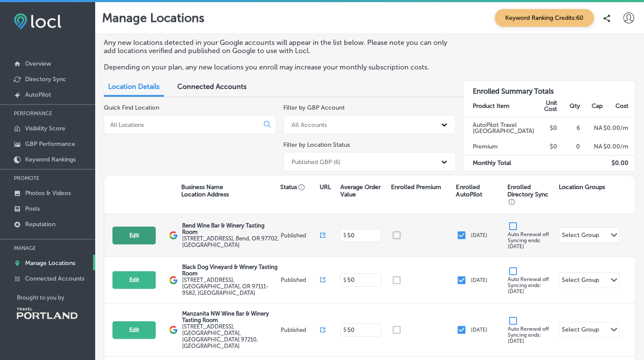 The width and height of the screenshot is (644, 360). What do you see at coordinates (569, 106) in the screenshot?
I see `th: Qty` at bounding box center [569, 106].